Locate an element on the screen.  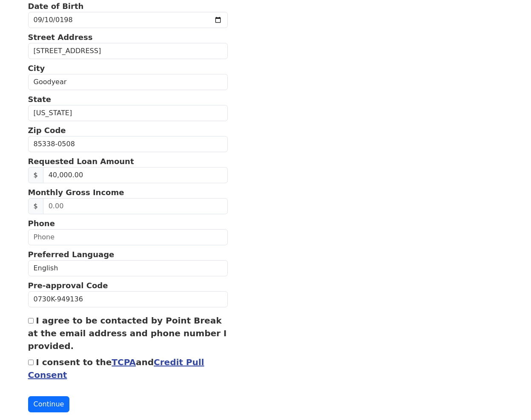
label: I agree to be contacted by Point Break at the email address and phone number I provided. is located at coordinates (127, 333).